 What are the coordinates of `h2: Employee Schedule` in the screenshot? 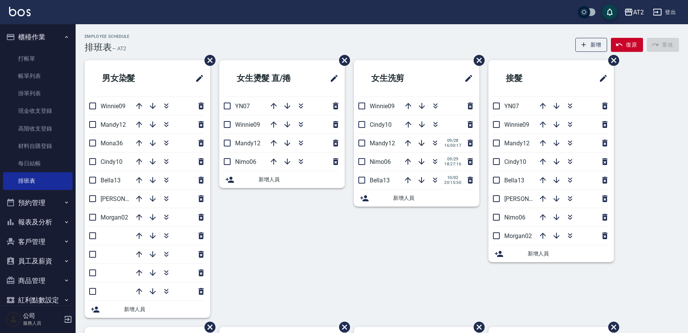 It's located at (107, 36).